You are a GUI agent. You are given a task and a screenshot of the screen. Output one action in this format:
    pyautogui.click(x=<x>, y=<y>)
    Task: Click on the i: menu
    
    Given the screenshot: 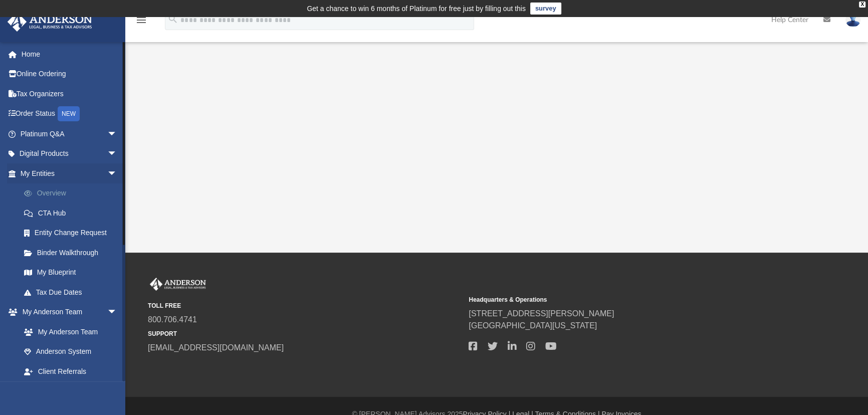 What is the action you would take?
    pyautogui.click(x=141, y=20)
    